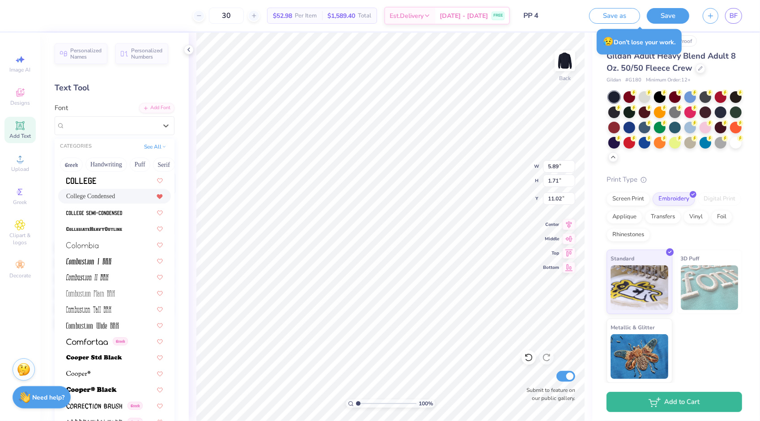 Image resolution: width=760 pixels, height=421 pixels. Describe the element at coordinates (551, 239) in the screenshot. I see `span: Middle` at that location.